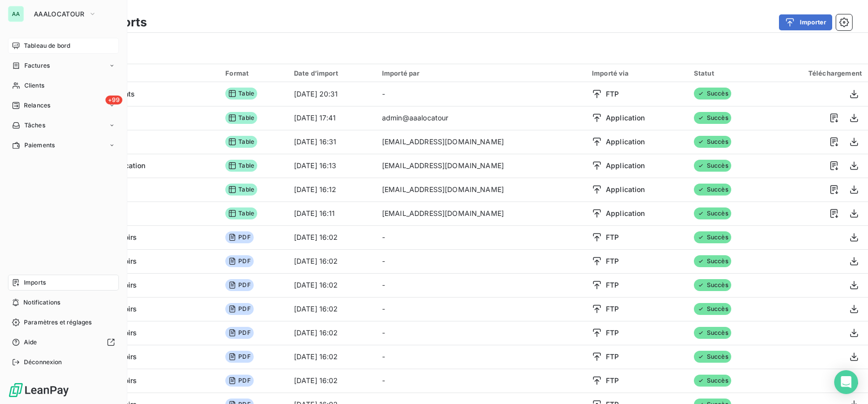 The image size is (868, 404). I want to click on span: Imports, so click(35, 283).